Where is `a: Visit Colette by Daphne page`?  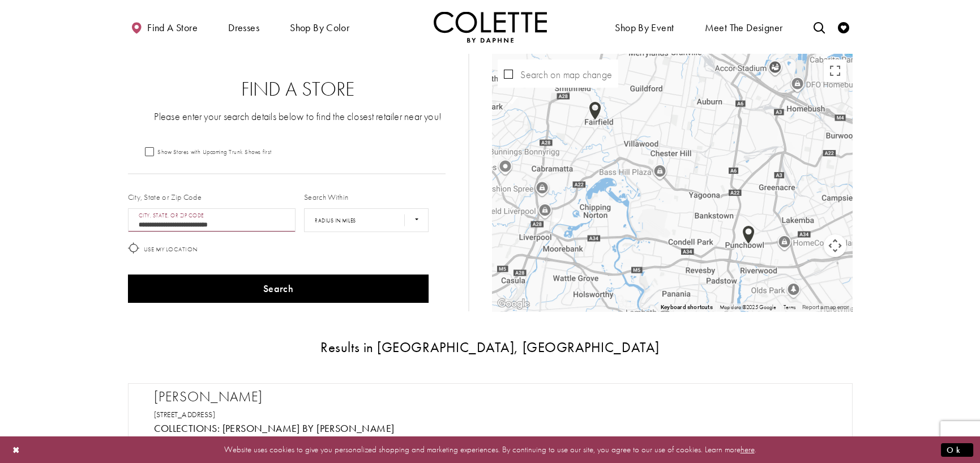
a: Visit Colette by Daphne page is located at coordinates (308, 428).